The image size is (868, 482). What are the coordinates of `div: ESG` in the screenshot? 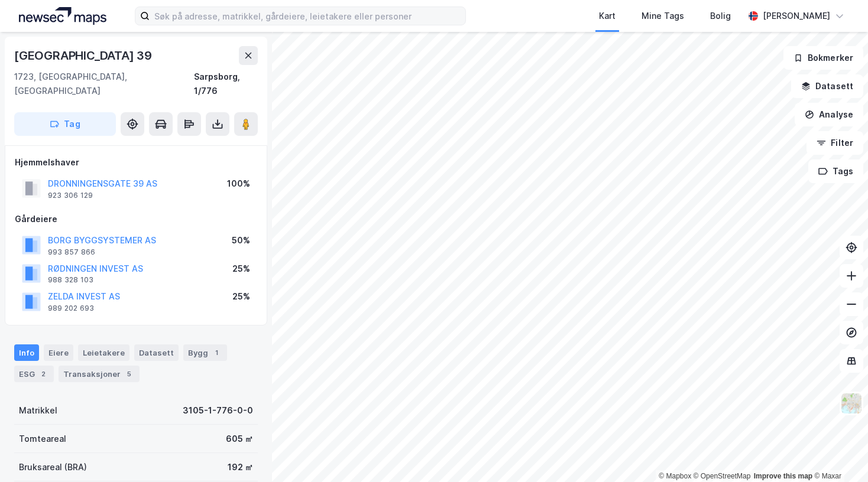 It's located at (33, 374).